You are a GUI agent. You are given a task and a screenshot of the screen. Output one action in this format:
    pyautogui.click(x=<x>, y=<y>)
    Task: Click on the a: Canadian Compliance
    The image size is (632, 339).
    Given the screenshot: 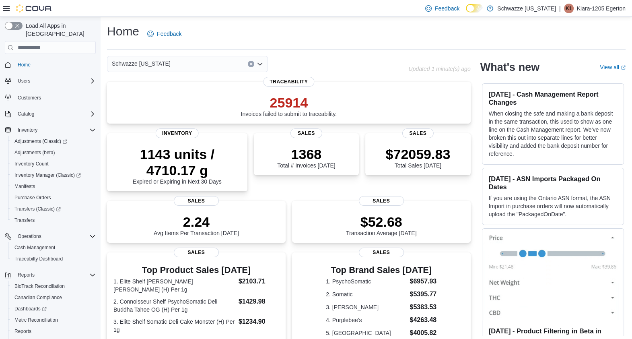 What is the action you would take?
    pyautogui.click(x=38, y=297)
    